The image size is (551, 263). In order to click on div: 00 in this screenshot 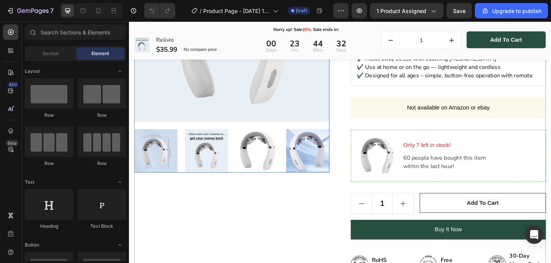, I will do `click(155, 24)`.